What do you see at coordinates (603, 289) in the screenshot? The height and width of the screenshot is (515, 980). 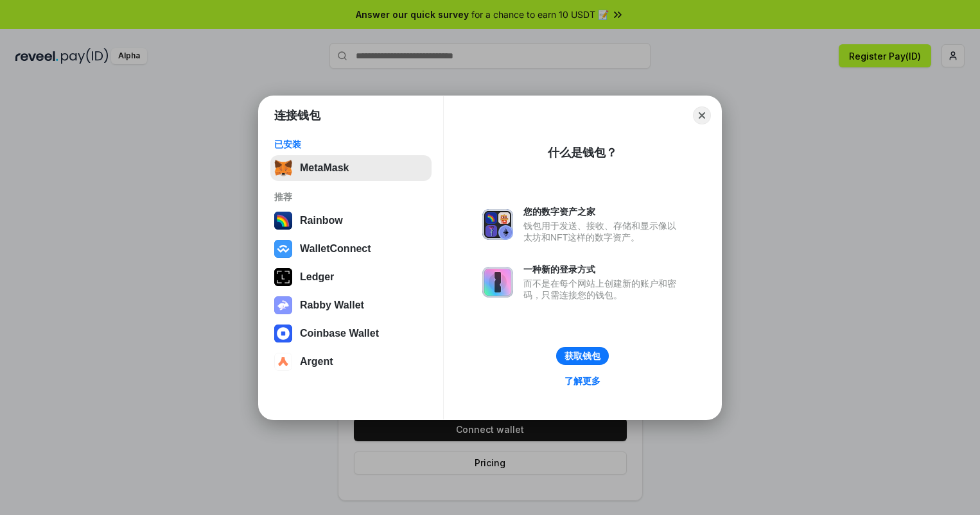 I see `div: 而不是在每个网站上创建新的账户和密码，只需连接您的钱包。` at bounding box center [603, 289].